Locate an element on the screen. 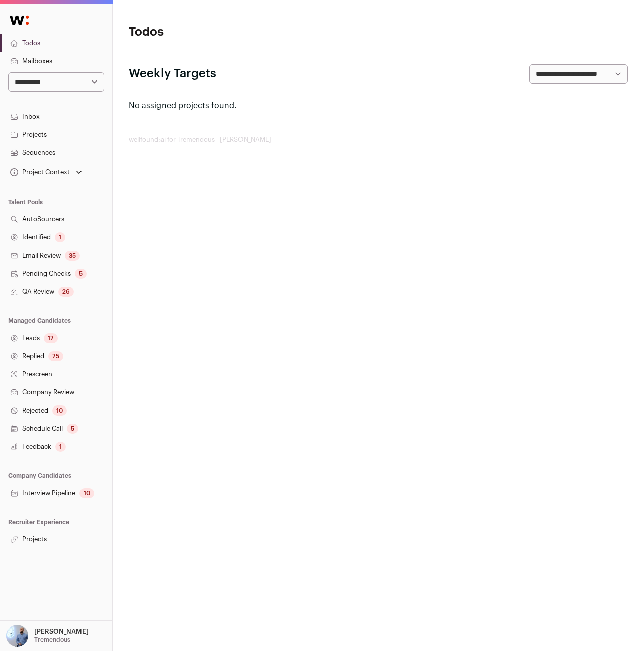 The image size is (644, 651). p: Tremendous is located at coordinates (53, 640).